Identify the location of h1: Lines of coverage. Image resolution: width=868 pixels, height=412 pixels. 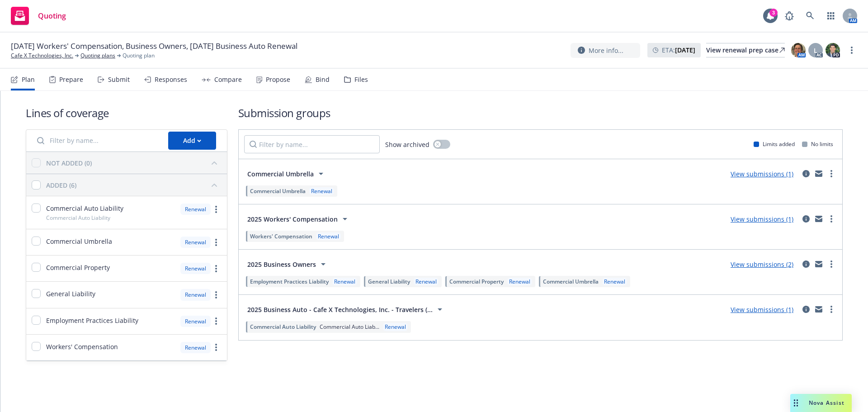
(127, 113).